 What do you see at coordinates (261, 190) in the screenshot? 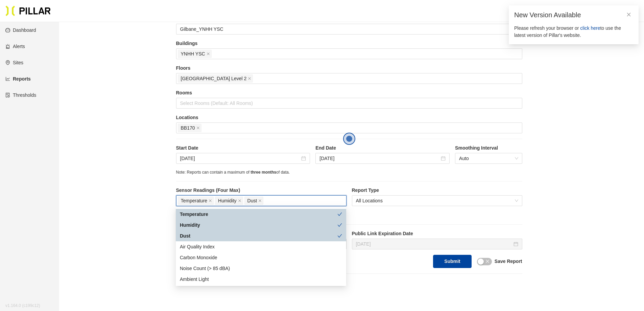
I see `label: Sensor Readings (Four Max)` at bounding box center [261, 190].